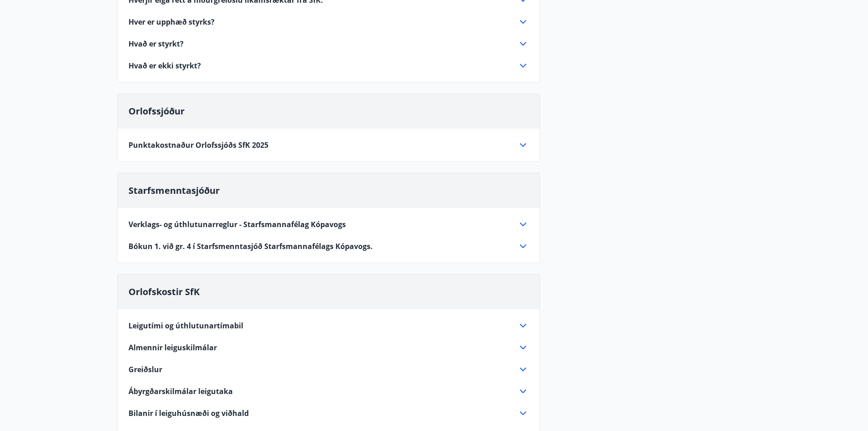  What do you see at coordinates (156, 44) in the screenshot?
I see `span: Hvað er styrkt?` at bounding box center [156, 44].